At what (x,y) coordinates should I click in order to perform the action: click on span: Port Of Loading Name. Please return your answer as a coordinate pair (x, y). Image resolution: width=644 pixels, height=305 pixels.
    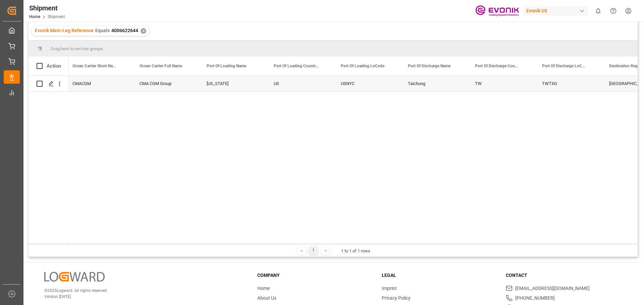
    Looking at the image, I should click on (227, 66).